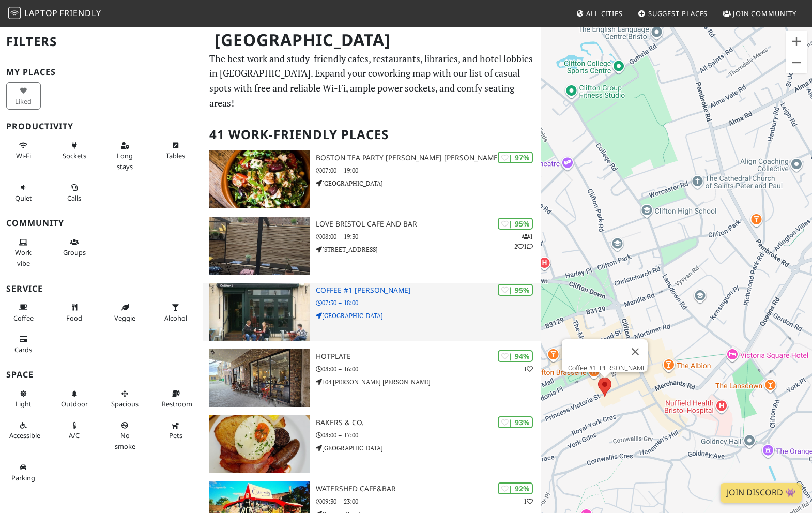  I want to click on h3: My Places, so click(101, 72).